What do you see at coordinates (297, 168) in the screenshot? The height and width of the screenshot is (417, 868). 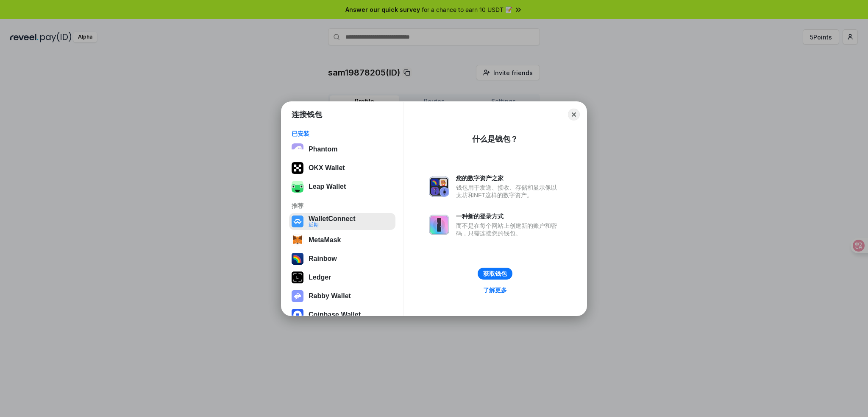 I see `img: 5VZ71FV6L7PA3gg3tXrdQ+DgLhC+75Wq3no69P3MC0NFQpx2lL04Ql9gHK1bRDjsSBIvScBnDTk1WrlGIZBorIDEYJj+rhdgn...` at bounding box center [297, 168].